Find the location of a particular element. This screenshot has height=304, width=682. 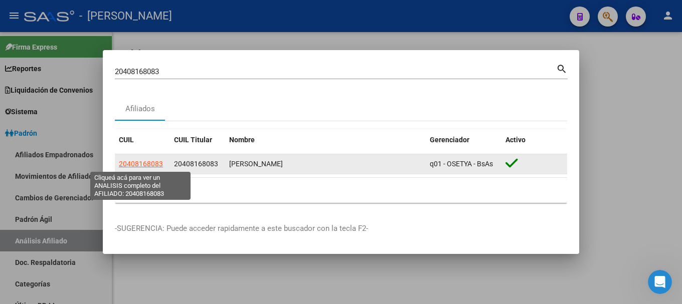

div: 1 total is located at coordinates (341, 190).